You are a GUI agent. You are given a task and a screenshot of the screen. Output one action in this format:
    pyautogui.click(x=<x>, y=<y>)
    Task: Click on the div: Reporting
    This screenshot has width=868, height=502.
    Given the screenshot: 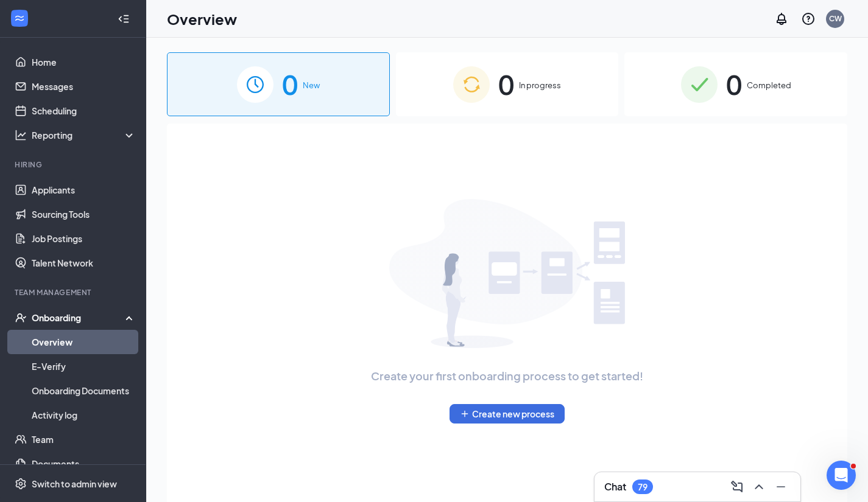 What is the action you would take?
    pyautogui.click(x=84, y=135)
    